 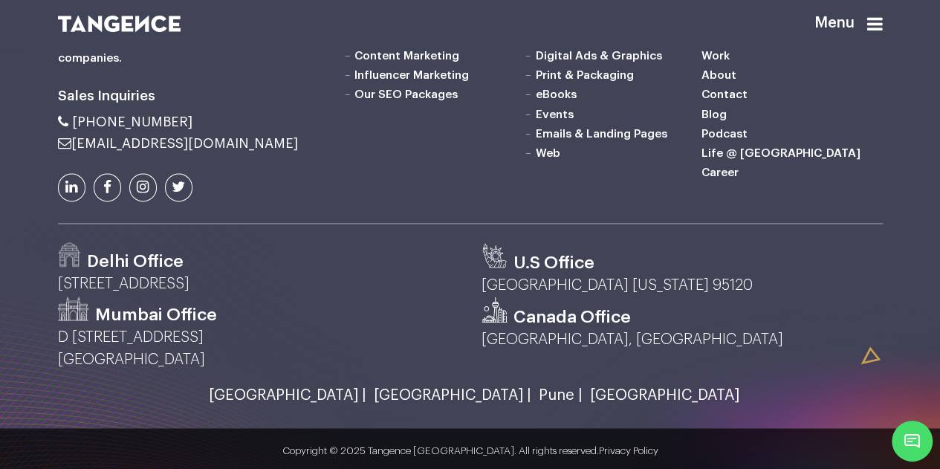 I want to click on a: Web, so click(x=547, y=153).